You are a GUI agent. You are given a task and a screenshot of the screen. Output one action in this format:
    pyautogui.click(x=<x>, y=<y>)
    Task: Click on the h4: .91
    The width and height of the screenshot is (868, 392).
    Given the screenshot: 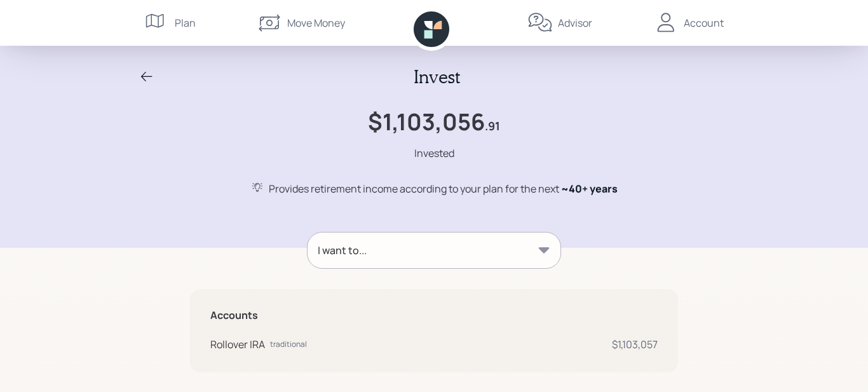 What is the action you would take?
    pyautogui.click(x=493, y=126)
    